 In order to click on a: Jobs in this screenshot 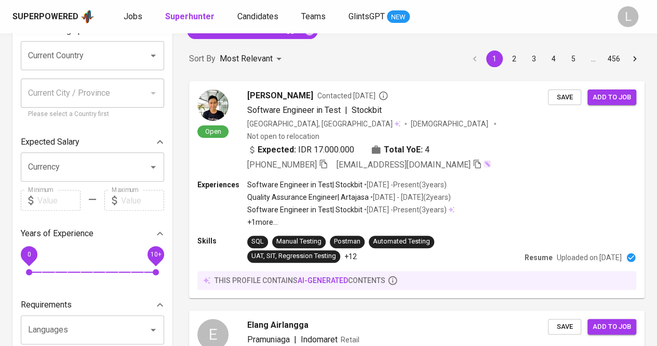, I will do `click(134, 17)`.